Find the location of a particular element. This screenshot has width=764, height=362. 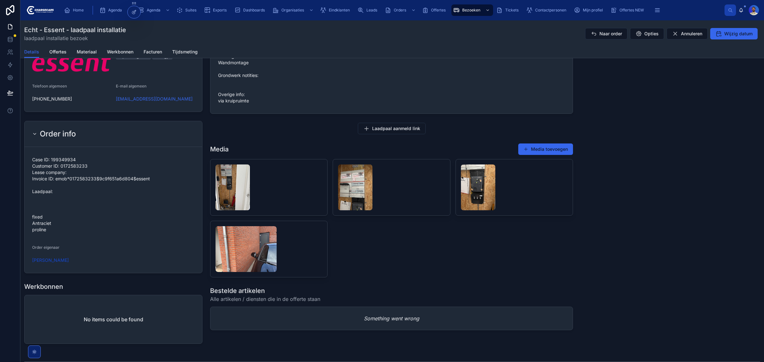

a: Tijdsmeting is located at coordinates (185, 53).